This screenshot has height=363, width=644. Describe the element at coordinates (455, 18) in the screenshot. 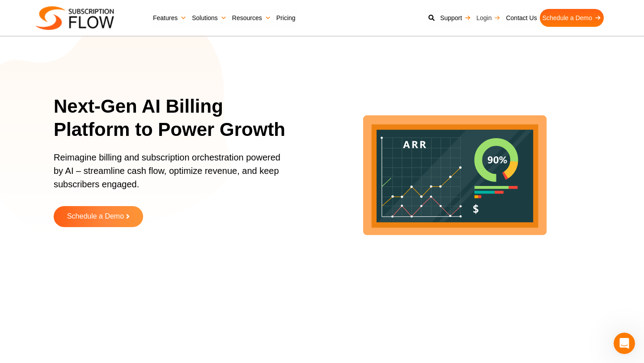

I see `a: Support` at that location.